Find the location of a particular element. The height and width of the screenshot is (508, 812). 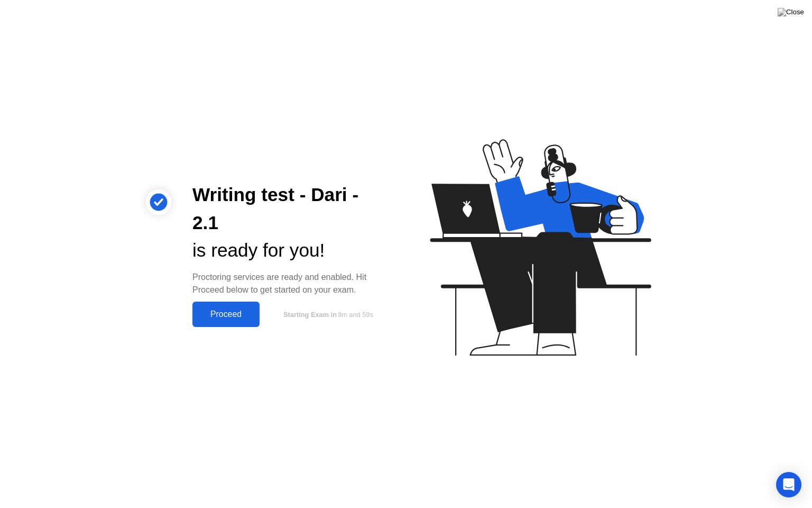

div: is ready for you! is located at coordinates (290, 250).